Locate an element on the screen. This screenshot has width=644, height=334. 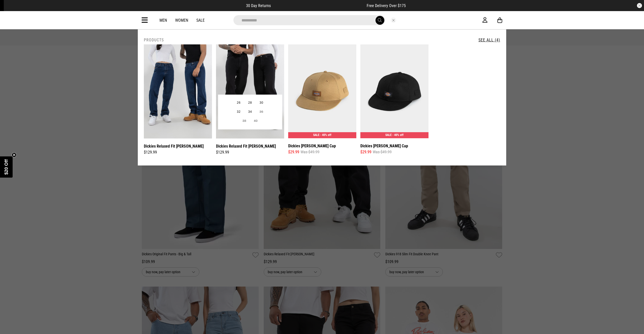
button: 32 is located at coordinates (239, 112).